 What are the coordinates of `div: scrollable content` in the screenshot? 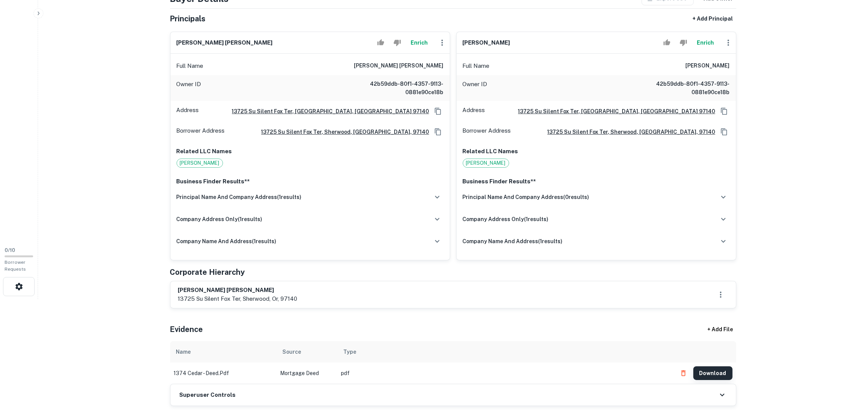 It's located at (453, 363).